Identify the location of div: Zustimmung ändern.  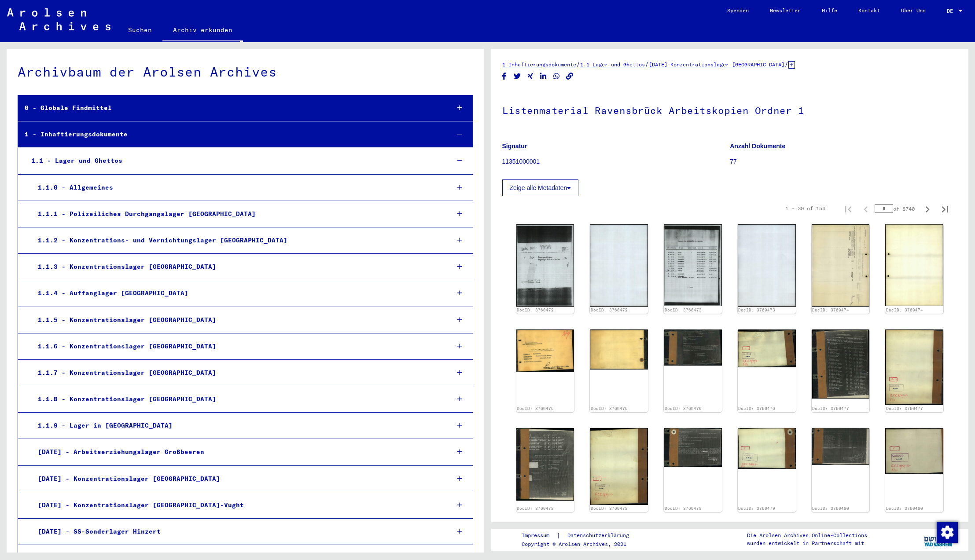
(947, 532).